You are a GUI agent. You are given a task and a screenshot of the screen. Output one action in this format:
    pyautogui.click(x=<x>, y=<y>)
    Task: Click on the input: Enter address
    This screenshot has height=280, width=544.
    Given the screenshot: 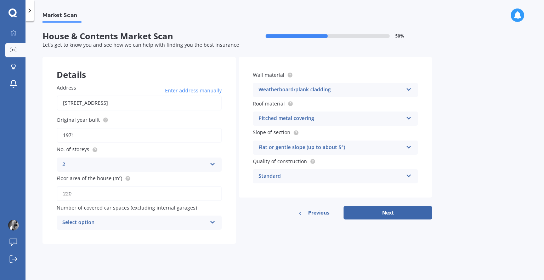 What is the action you would take?
    pyautogui.click(x=139, y=103)
    